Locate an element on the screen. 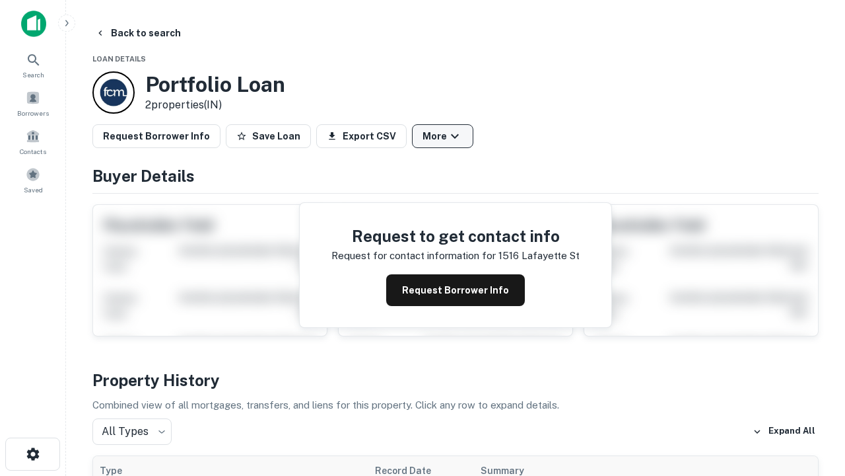  span: Search is located at coordinates (33, 75).